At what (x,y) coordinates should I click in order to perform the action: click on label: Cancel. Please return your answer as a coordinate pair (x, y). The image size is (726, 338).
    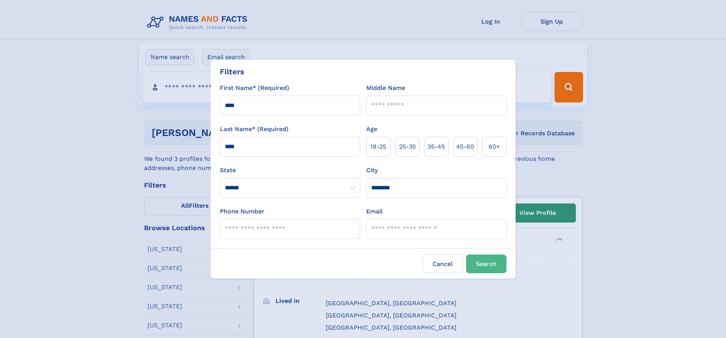
    Looking at the image, I should click on (443, 264).